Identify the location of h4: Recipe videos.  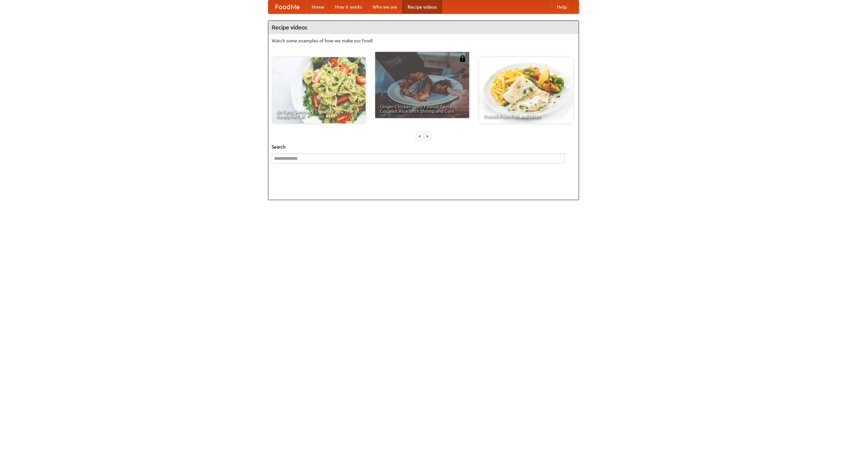
(424, 27).